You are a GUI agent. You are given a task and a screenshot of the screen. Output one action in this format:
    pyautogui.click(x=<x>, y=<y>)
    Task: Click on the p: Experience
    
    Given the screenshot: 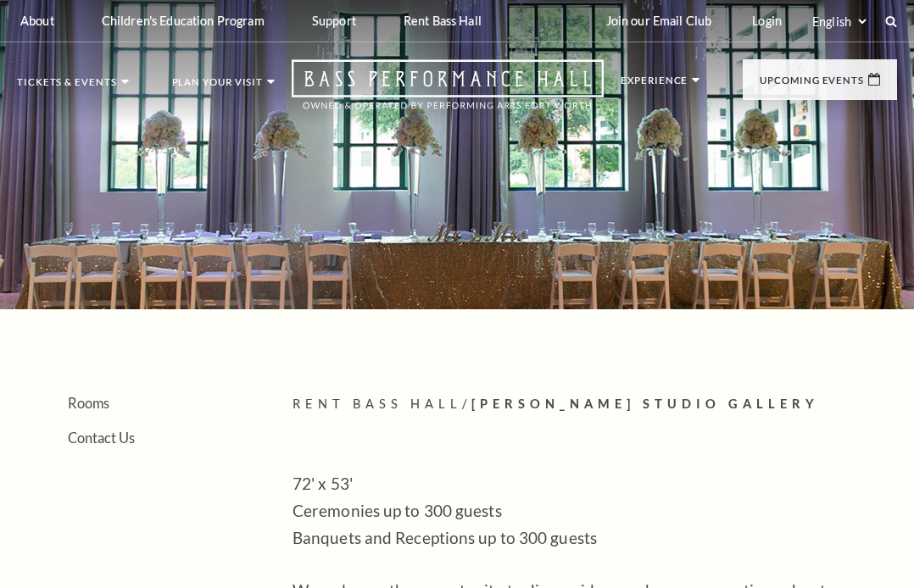 What is the action you would take?
    pyautogui.click(x=654, y=85)
    